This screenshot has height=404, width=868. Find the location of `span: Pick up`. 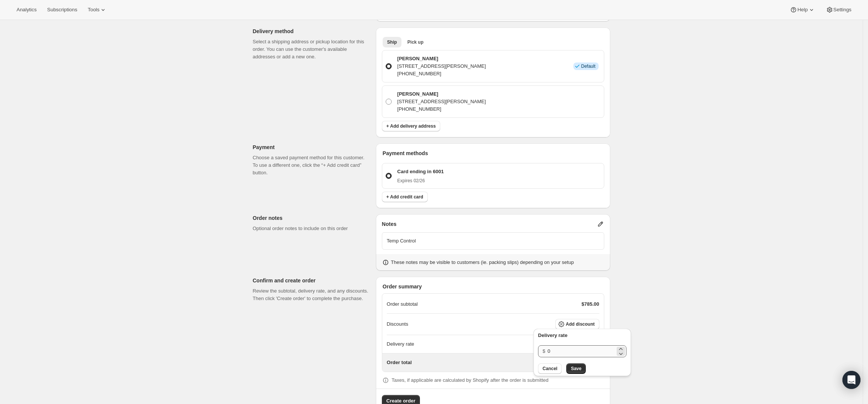

span: Pick up is located at coordinates (415, 42).